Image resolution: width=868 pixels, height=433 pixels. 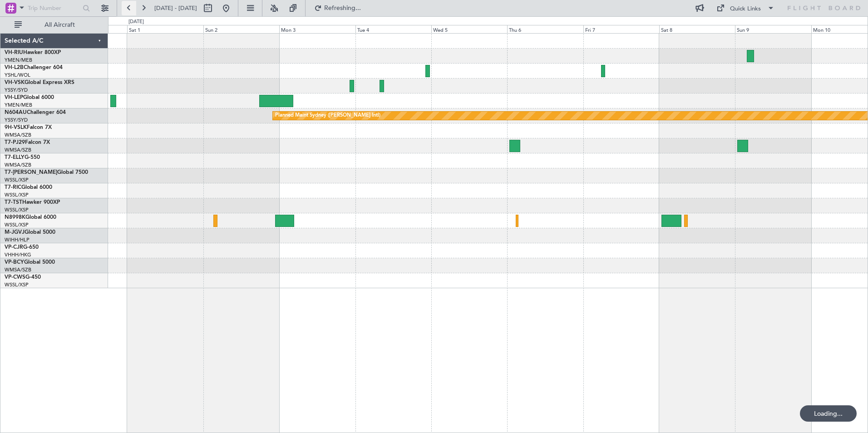 What do you see at coordinates (59, 25) in the screenshot?
I see `span: All Aircraft` at bounding box center [59, 25].